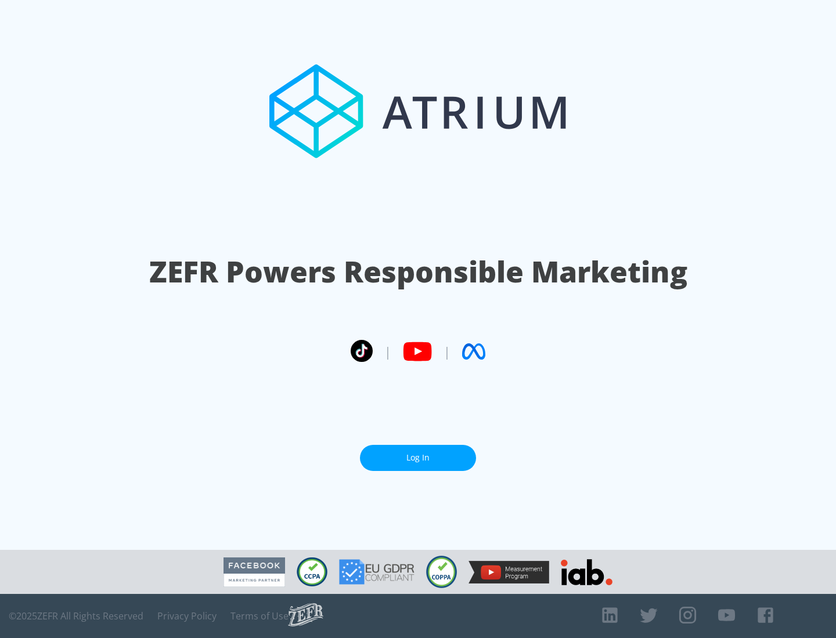 This screenshot has height=638, width=836. Describe the element at coordinates (418, 458) in the screenshot. I see `a: Log In` at that location.